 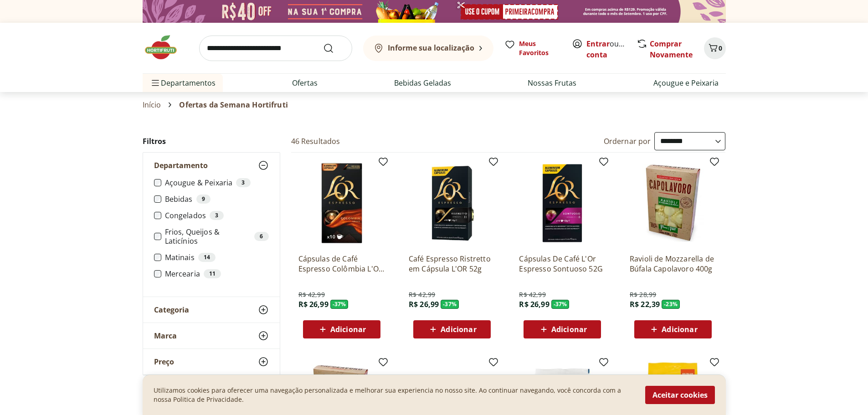 What do you see at coordinates (607, 49) in the screenshot?
I see `span: ou` at bounding box center [607, 49].